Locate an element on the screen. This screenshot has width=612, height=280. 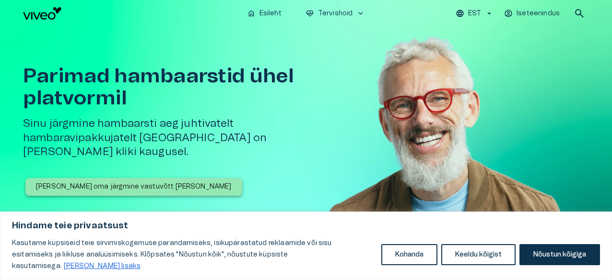
p: Hindame teie privaatsust is located at coordinates (306, 226).